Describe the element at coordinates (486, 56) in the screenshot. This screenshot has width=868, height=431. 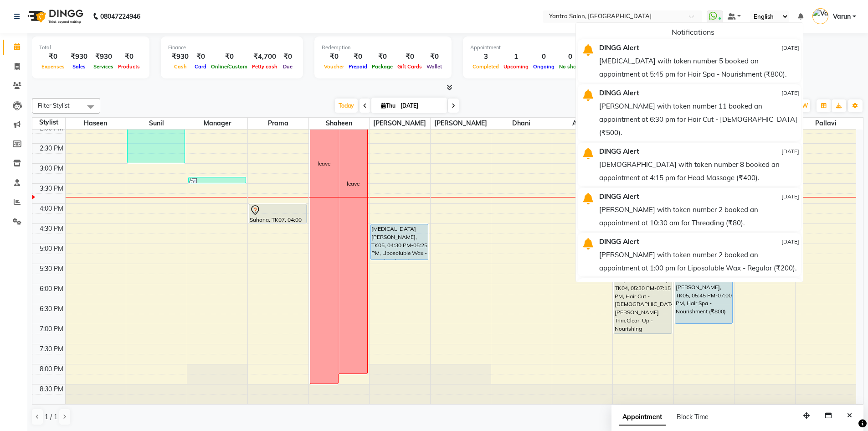
I see `div: 3` at that location.